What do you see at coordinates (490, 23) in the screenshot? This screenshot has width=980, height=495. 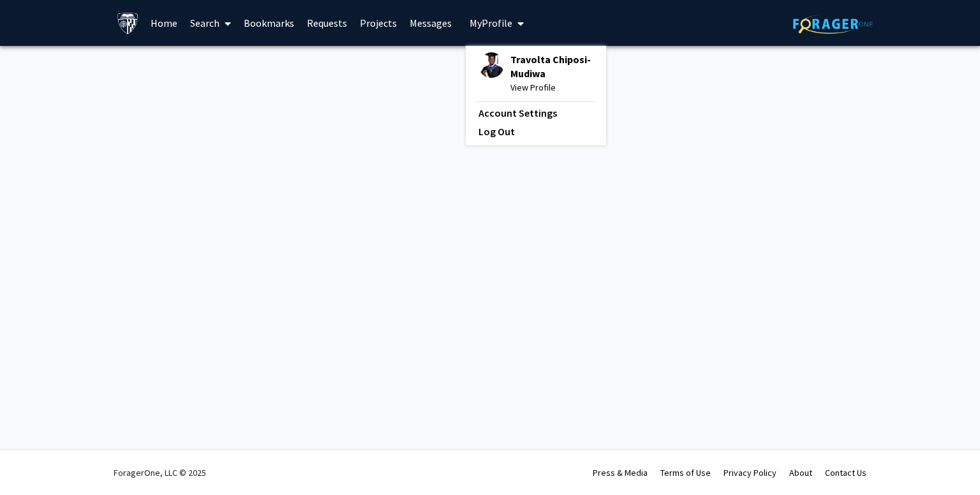 I see `span: My Profile` at bounding box center [490, 23].